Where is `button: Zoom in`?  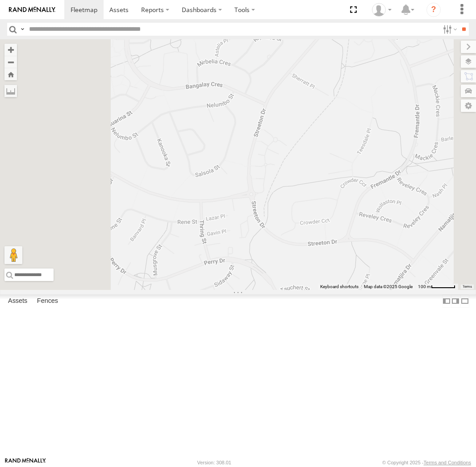
button: Zoom in is located at coordinates (10, 49).